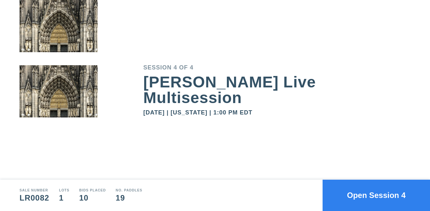  I want to click on div: Bids Placed, so click(92, 190).